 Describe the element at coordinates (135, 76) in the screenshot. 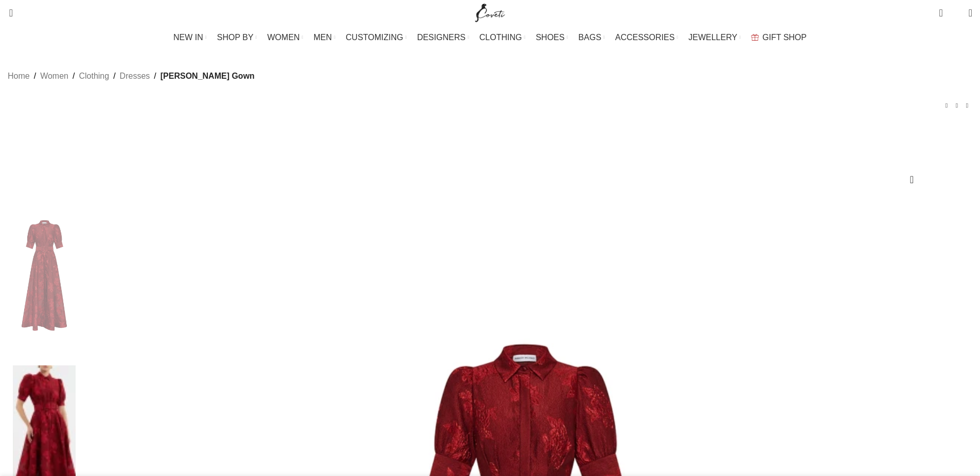

I see `a: Dresses` at that location.